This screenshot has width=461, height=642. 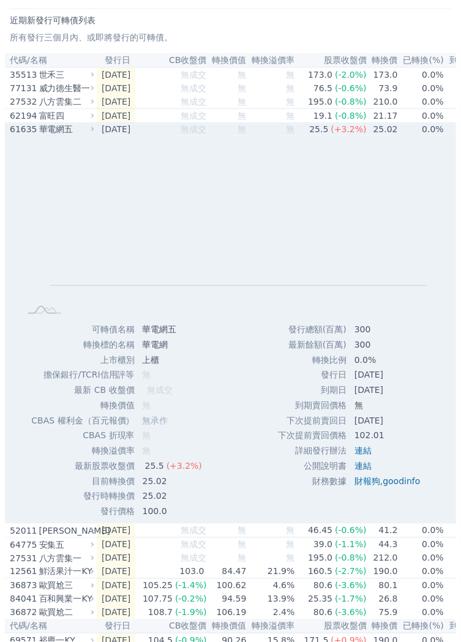 What do you see at coordinates (160, 613) in the screenshot?
I see `div: 108.7` at bounding box center [160, 613].